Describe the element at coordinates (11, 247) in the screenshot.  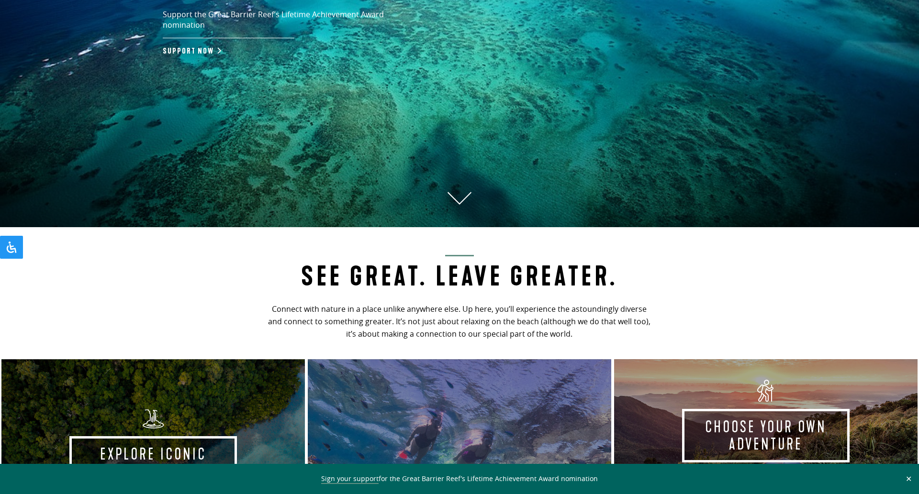
I see `svg: Open Accessibility Panel` at that location.